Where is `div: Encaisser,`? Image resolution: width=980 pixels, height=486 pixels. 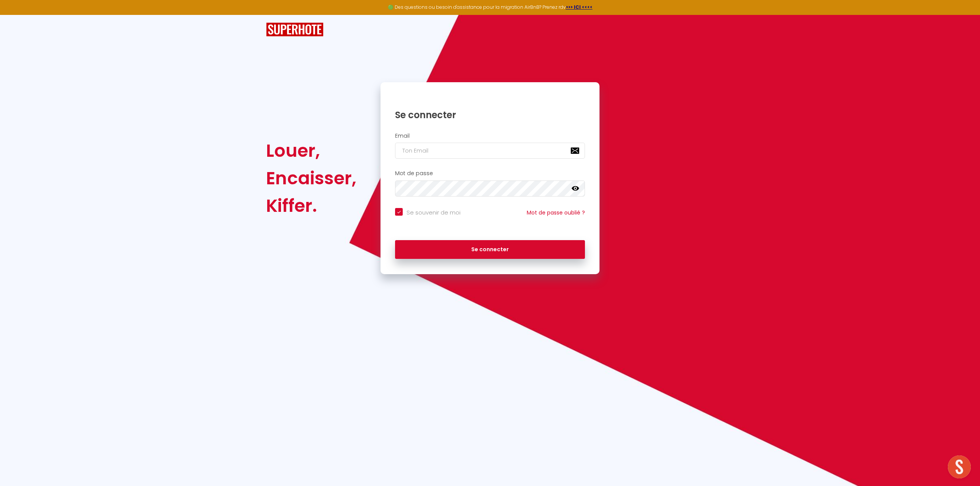 div: Encaisser, is located at coordinates (311, 178).